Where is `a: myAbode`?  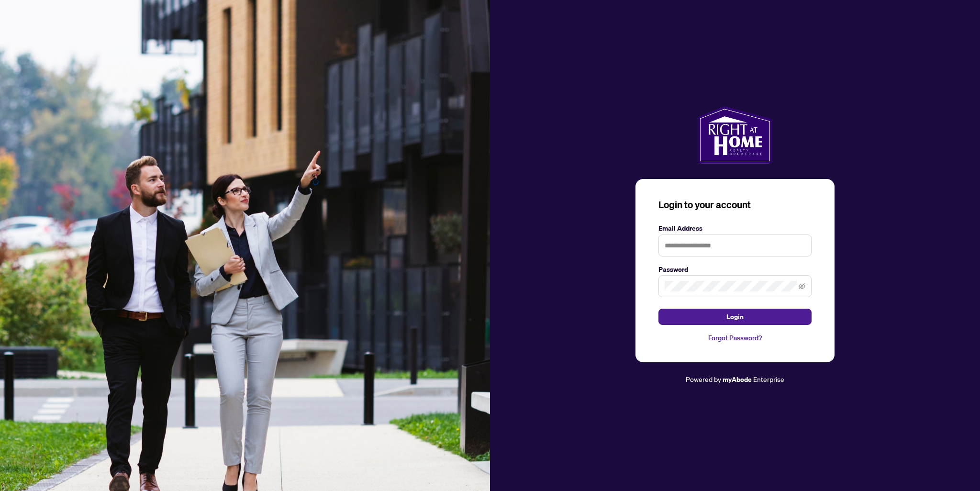
a: myAbode is located at coordinates (737, 380).